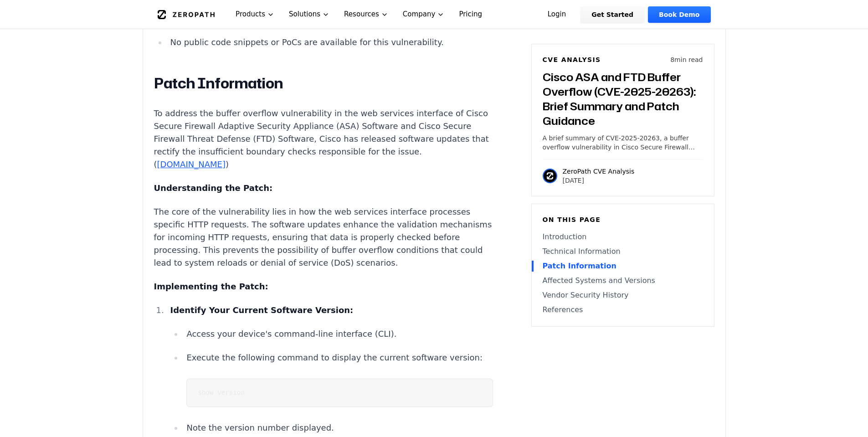  What do you see at coordinates (623, 142) in the screenshot?
I see `p: A brief summary of CVE-2025-20263, a buffer overflow vulnerability in Cisco Secure Firewall ASA a...` at bounding box center [623, 142].